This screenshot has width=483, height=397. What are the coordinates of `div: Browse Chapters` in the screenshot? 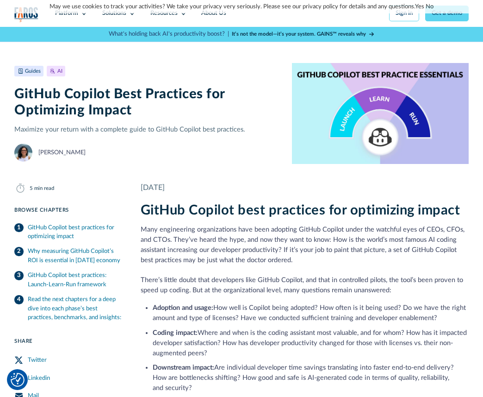 It's located at (69, 210).